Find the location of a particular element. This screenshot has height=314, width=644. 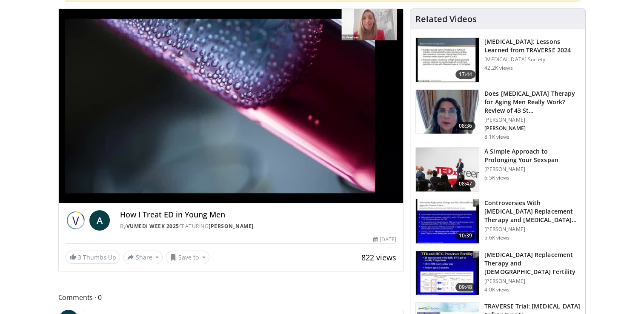

img: c4bd4661-e278-4c34-863c-57c104f39734.150x105_q85_crop-smart_upscale.jpg is located at coordinates (447, 170).